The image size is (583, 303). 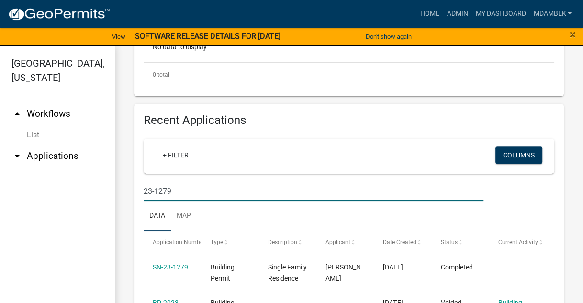 I want to click on button: Close, so click(x=573, y=34).